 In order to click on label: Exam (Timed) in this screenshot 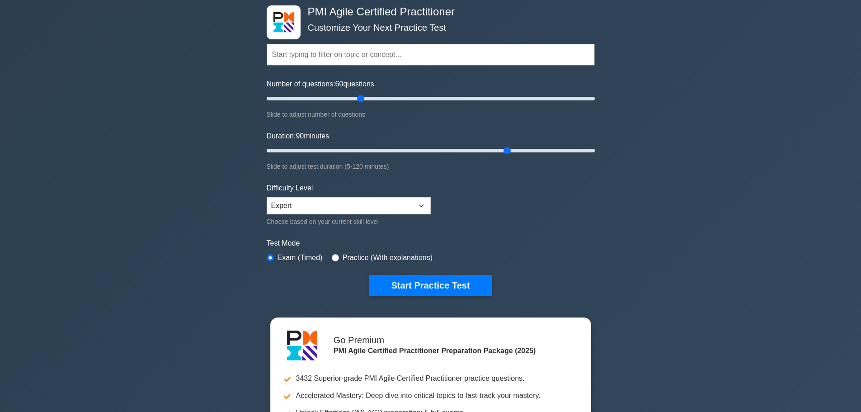, I will do `click(300, 258)`.